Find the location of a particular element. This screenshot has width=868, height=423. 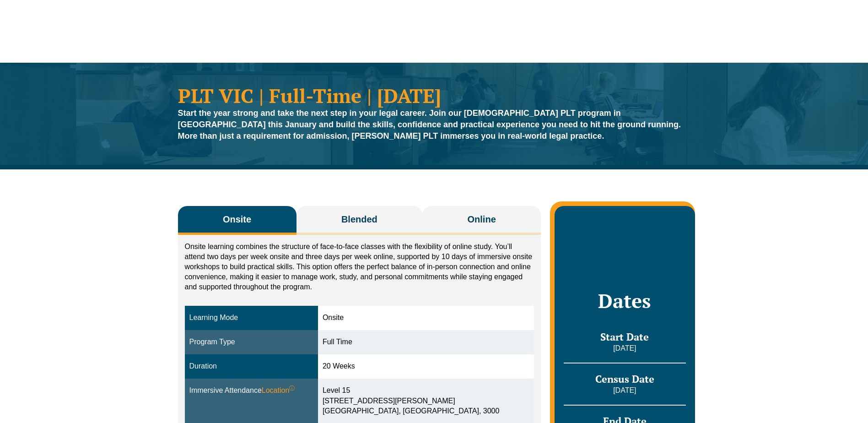

span: Blended is located at coordinates (359, 219).